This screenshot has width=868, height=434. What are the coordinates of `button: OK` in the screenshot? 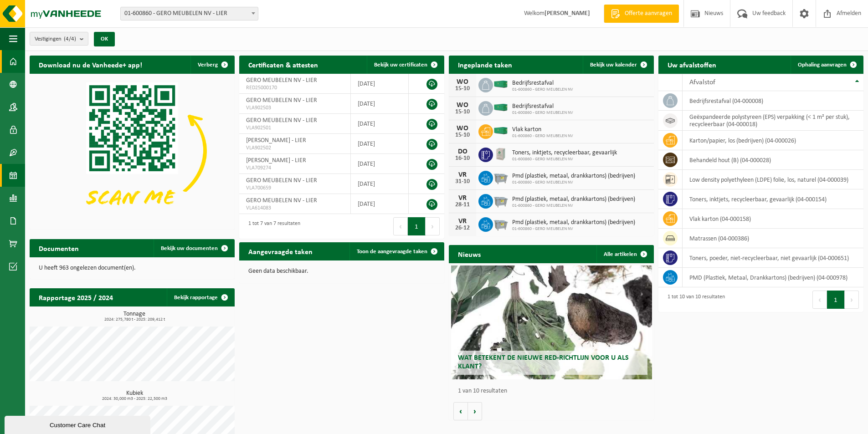 It's located at (105, 39).